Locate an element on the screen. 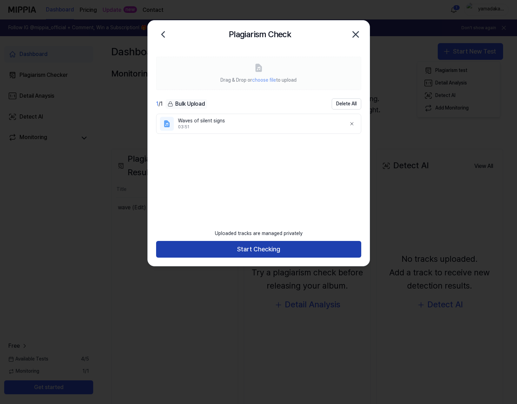 Image resolution: width=517 pixels, height=404 pixels. div: Uploaded tracks are managed privately is located at coordinates (258, 233).